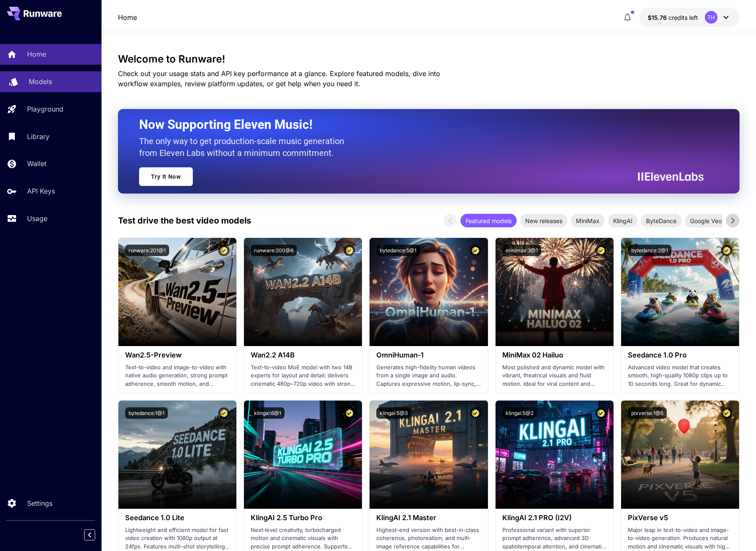 This screenshot has width=756, height=551. Describe the element at coordinates (127, 17) in the screenshot. I see `a: Home` at that location.